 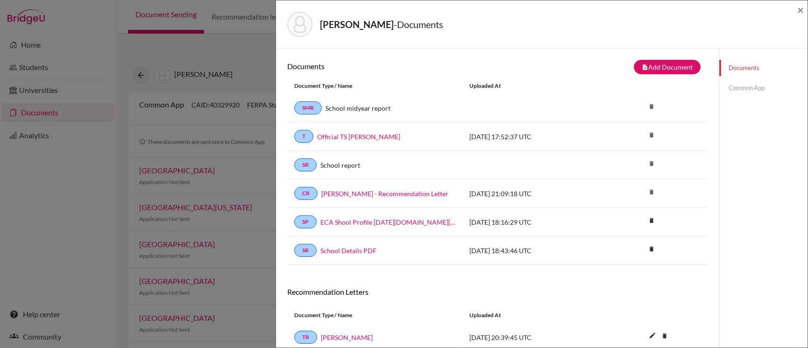 I want to click on h6: Documents, so click(x=392, y=66).